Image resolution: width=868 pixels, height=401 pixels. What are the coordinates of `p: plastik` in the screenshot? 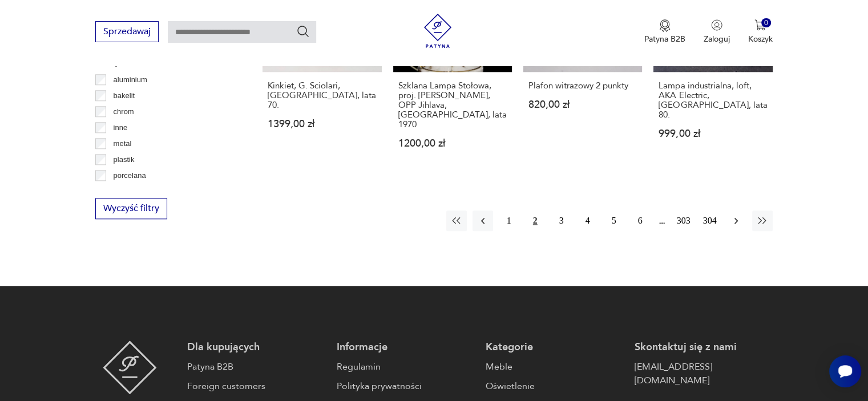 It's located at (124, 160).